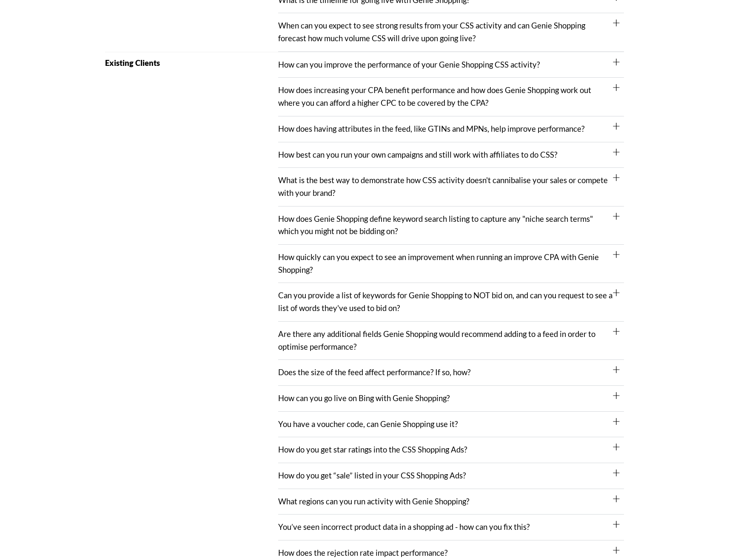 This screenshot has width=729, height=560. Describe the element at coordinates (438, 264) in the screenshot. I see `a: How quickly can you expect to see an improvement when running an improve CPA with Genie Shopping?` at that location.